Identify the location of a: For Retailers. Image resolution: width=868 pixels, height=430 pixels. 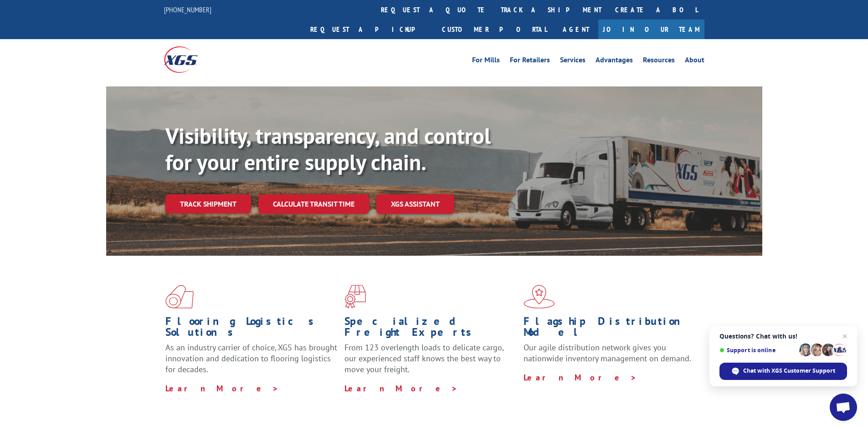
(530, 61).